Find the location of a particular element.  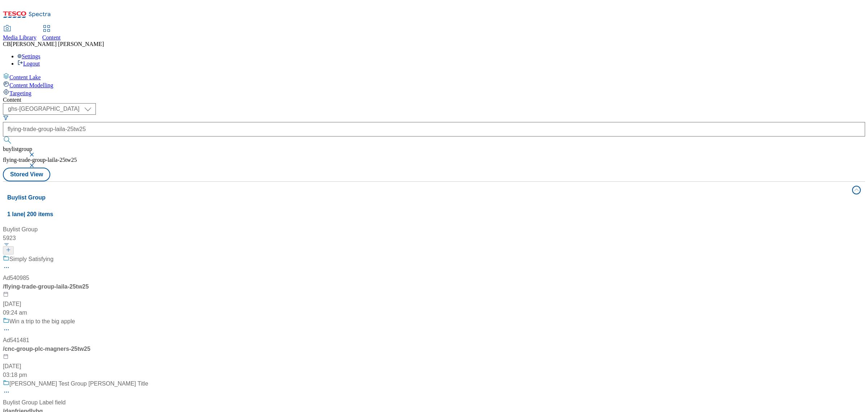

span: flying-trade-group-laila-25tw25 is located at coordinates (40, 159).